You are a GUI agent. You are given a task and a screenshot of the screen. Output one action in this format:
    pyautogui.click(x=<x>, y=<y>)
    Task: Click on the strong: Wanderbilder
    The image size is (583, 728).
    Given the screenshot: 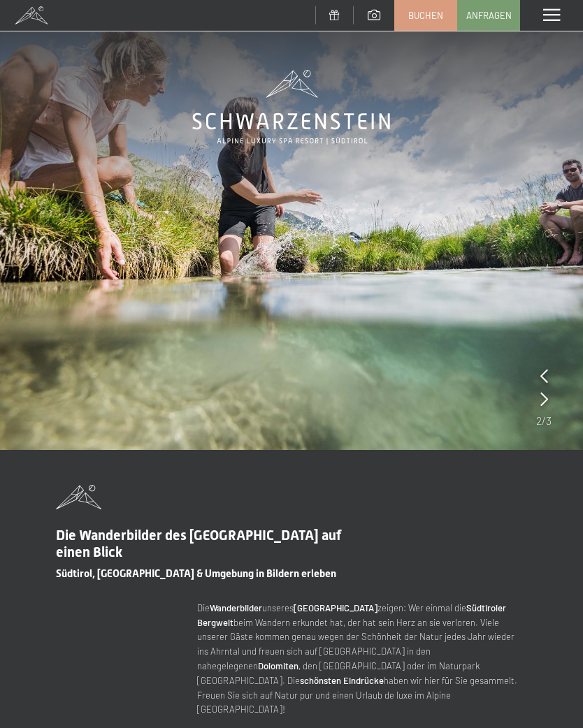 What is the action you would take?
    pyautogui.click(x=235, y=608)
    